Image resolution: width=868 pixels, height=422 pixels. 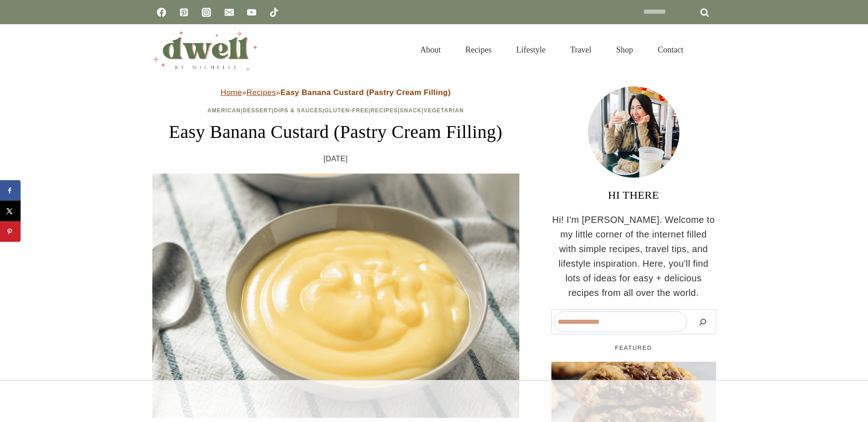 I want to click on a: Vegetarian, so click(x=444, y=111).